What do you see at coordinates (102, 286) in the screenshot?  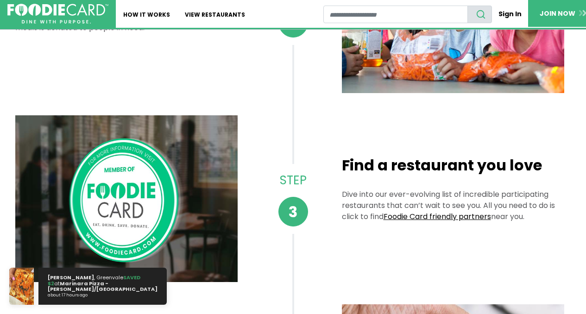 I see `p: , Greenvale at` at bounding box center [102, 286].